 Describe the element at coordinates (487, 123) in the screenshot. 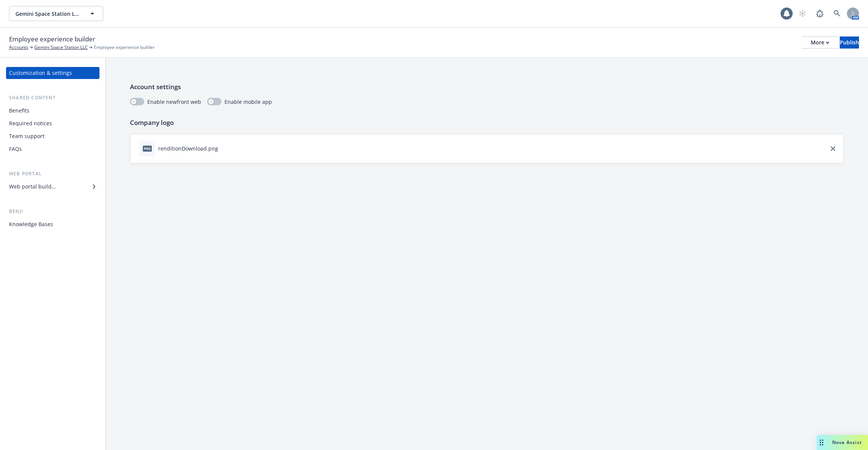

I see `p: Company logo` at that location.